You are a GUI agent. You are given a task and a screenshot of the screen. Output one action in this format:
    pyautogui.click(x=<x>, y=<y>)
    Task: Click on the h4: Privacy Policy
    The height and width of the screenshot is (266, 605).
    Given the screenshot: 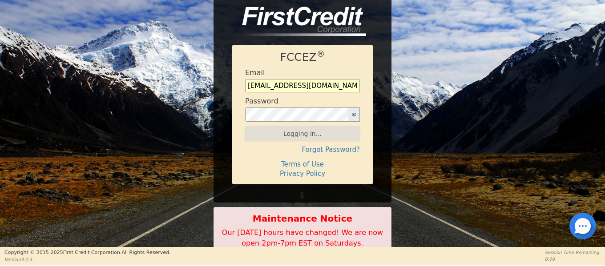 What is the action you would take?
    pyautogui.click(x=303, y=174)
    